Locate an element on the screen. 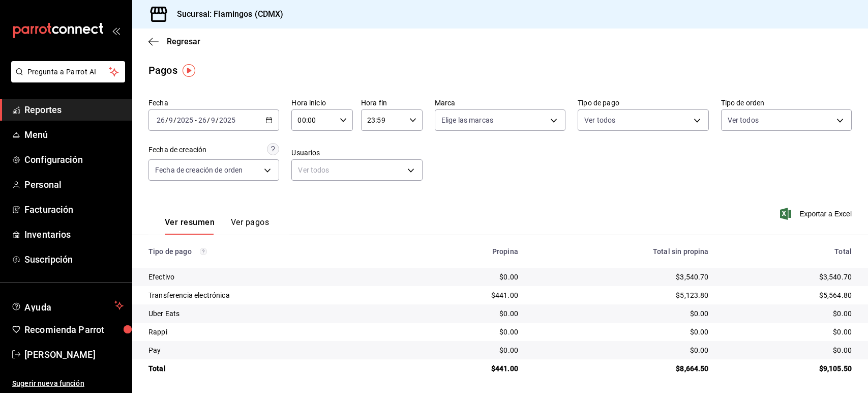 This screenshot has height=393, width=868. label: Usuarios is located at coordinates (356, 153).